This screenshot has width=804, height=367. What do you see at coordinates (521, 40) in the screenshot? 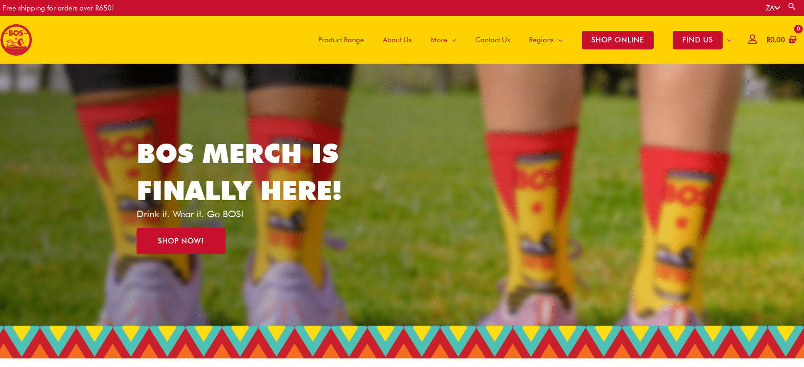
I see `nav: Site Navigation` at bounding box center [521, 40].